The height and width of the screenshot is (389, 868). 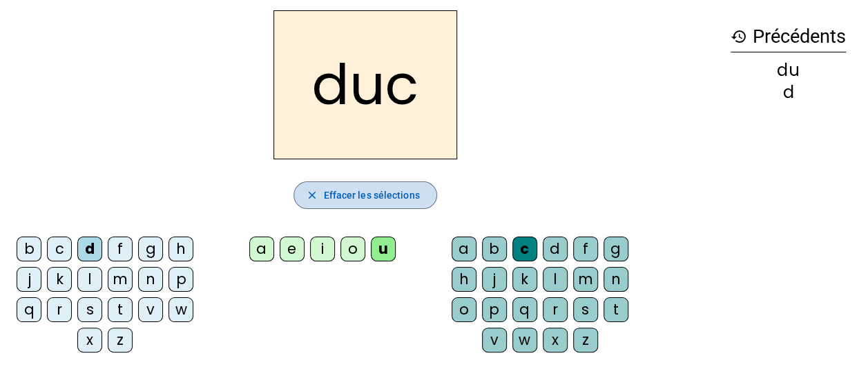 I want to click on div: u, so click(x=383, y=249).